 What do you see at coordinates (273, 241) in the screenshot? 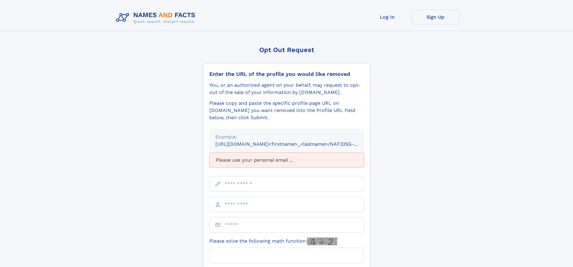
I see `label: Please solve the following math function:` at bounding box center [273, 241].